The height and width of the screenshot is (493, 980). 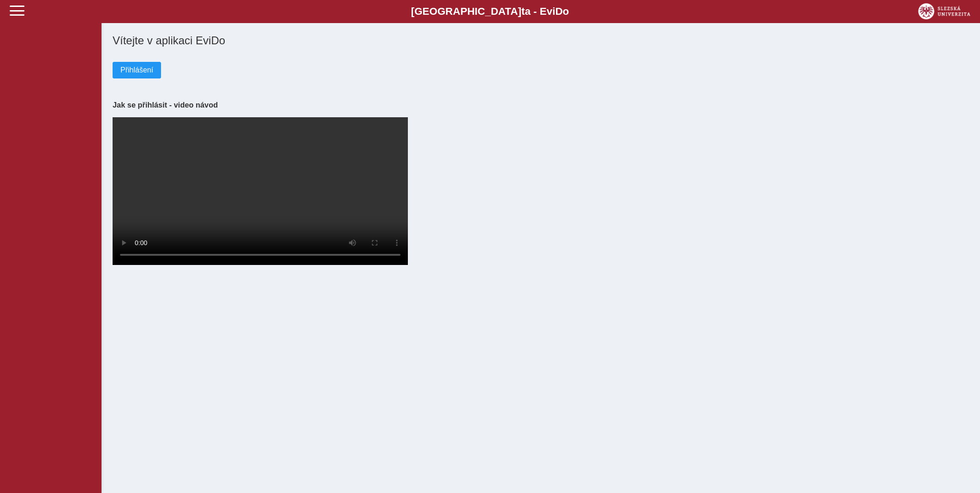 What do you see at coordinates (558, 11) in the screenshot?
I see `span: D` at bounding box center [558, 11].